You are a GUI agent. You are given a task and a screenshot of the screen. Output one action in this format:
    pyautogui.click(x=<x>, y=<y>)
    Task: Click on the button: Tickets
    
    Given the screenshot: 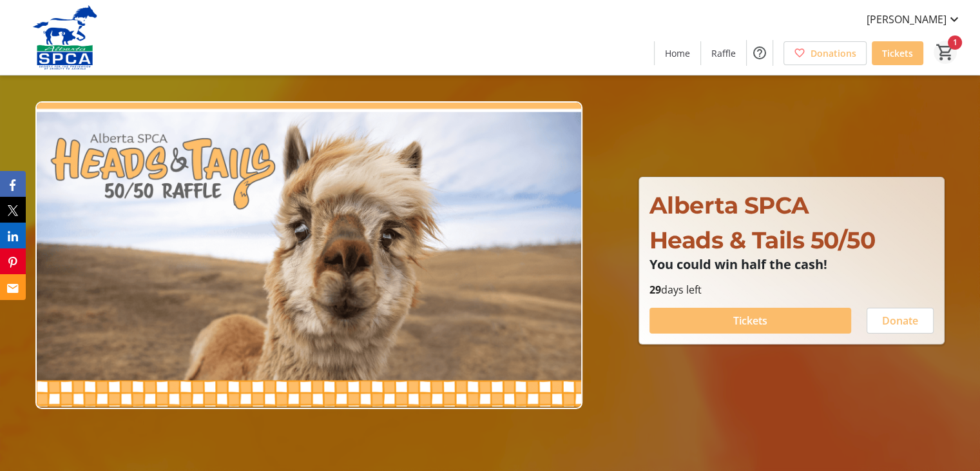 What is the action you would take?
    pyautogui.click(x=750, y=320)
    